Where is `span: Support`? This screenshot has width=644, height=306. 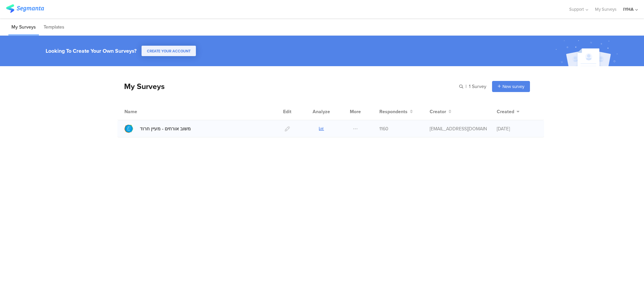 span: Support is located at coordinates (577, 9).